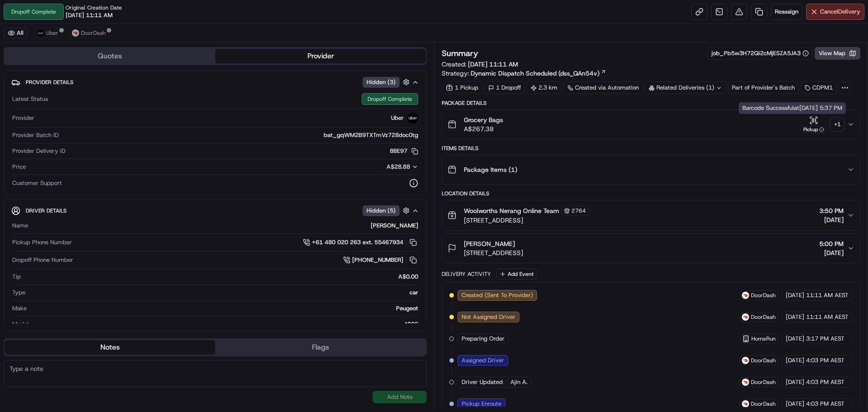  What do you see at coordinates (539, 74) in the screenshot?
I see `a: Dynamic Dispatch Scheduled (dss_QAn54v)` at bounding box center [539, 74].